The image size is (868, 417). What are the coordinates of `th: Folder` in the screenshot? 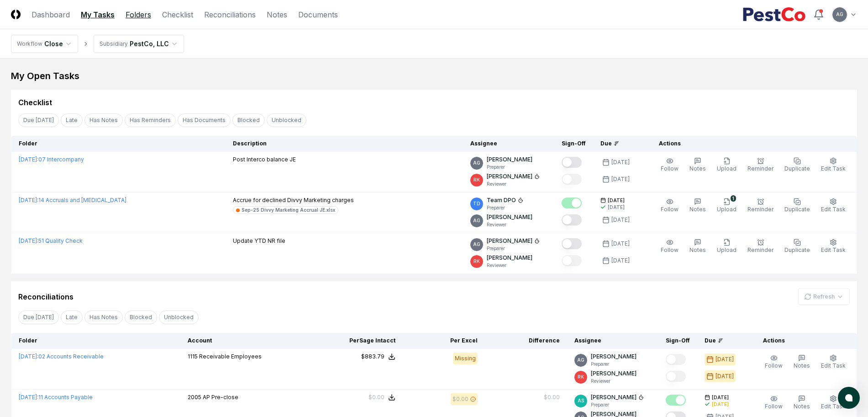 It's located at (96, 341).